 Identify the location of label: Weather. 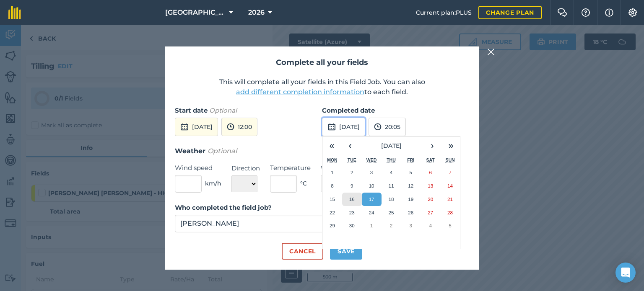
(341, 168).